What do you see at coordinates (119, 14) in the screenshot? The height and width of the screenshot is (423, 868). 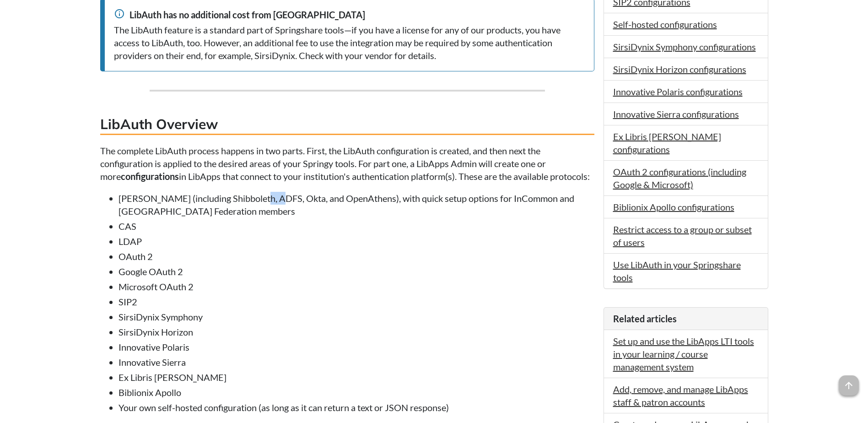 I see `span: info` at bounding box center [119, 14].